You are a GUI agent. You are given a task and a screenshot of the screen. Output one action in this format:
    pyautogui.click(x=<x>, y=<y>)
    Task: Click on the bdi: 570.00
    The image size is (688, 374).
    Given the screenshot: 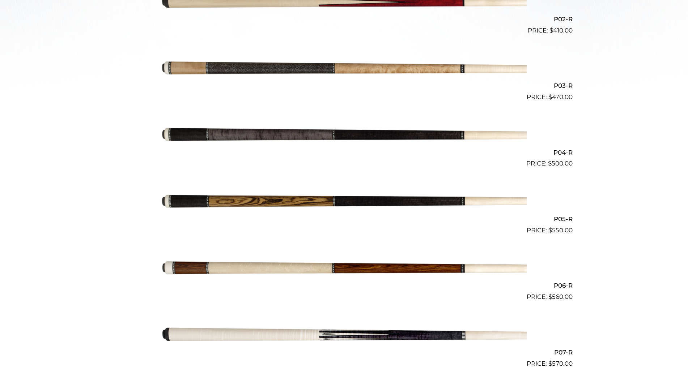 What is the action you would take?
    pyautogui.click(x=560, y=364)
    